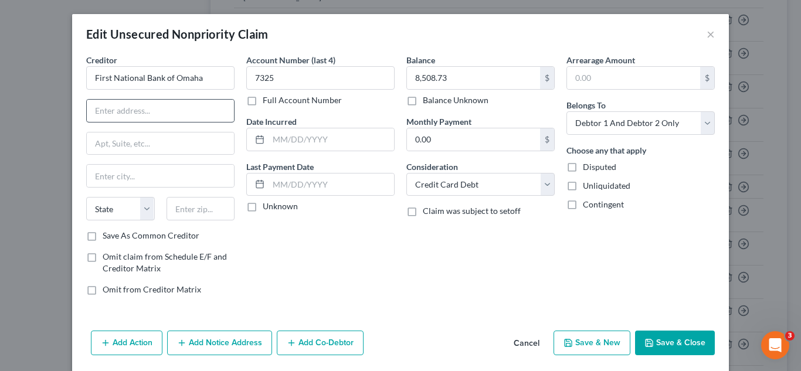 The width and height of the screenshot is (801, 371). What do you see at coordinates (291, 60) in the screenshot?
I see `label: Account Number (last 4)` at bounding box center [291, 60].